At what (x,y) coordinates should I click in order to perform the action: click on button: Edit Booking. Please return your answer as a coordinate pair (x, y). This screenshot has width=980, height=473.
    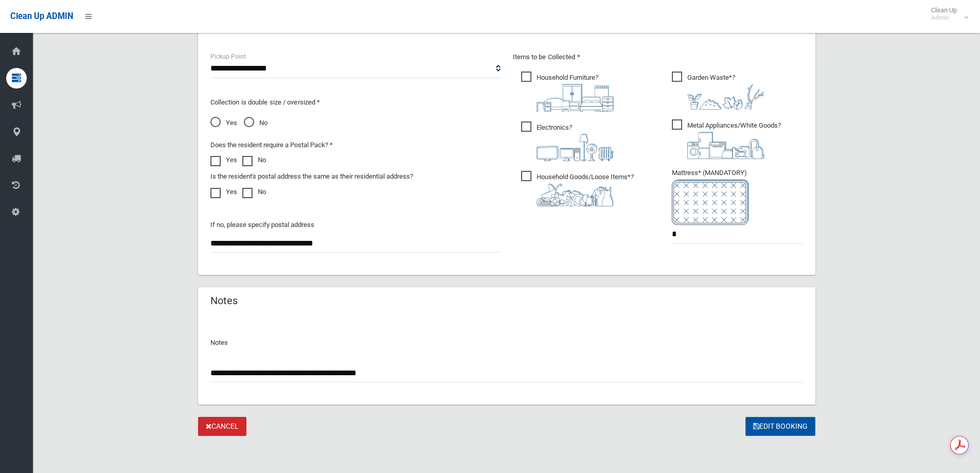
    Looking at the image, I should click on (780, 426).